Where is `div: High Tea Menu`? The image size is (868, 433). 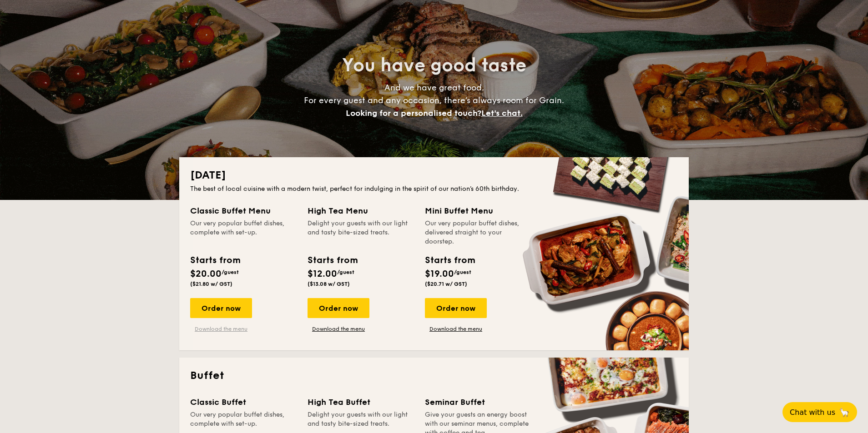
div: High Tea Menu is located at coordinates (361, 211).